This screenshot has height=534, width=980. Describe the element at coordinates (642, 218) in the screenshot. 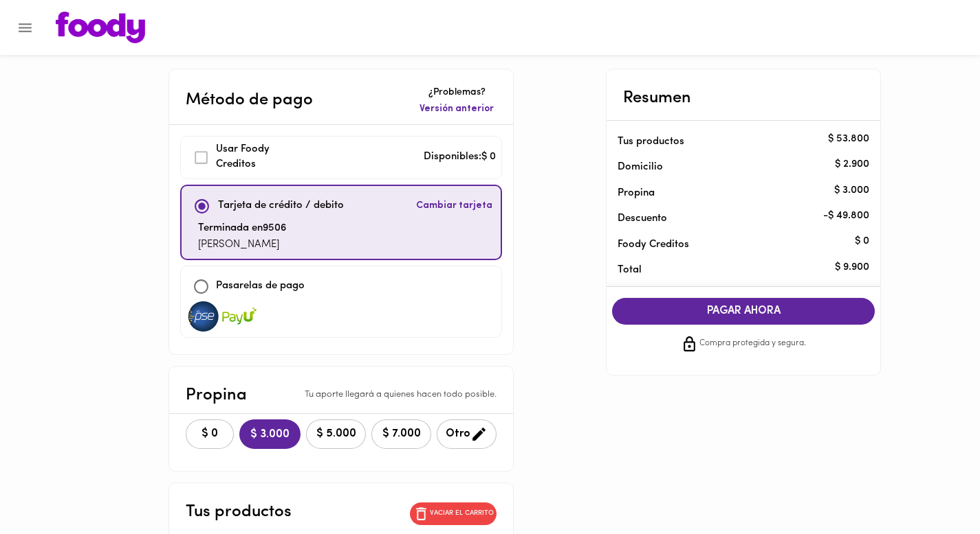

I see `p: Descuento` at that location.